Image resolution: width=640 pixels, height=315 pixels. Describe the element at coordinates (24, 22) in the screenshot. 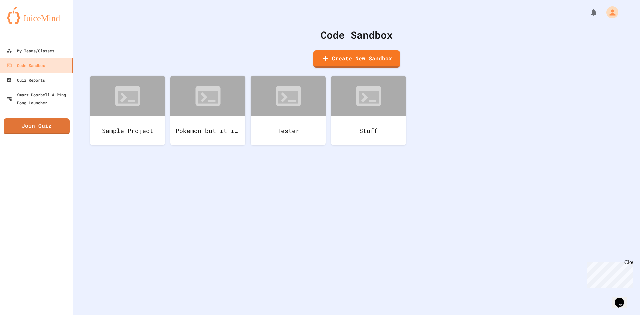

I see `div: Chat with us now!Close` at that location.